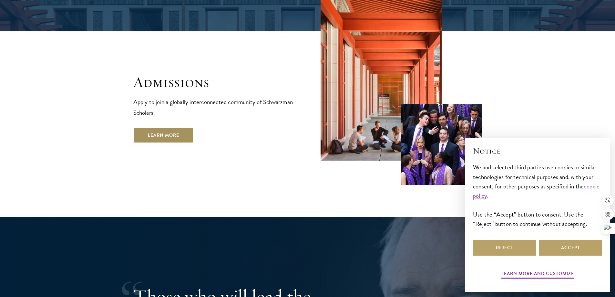  Describe the element at coordinates (537, 151) in the screenshot. I see `h2: Notice` at that location.